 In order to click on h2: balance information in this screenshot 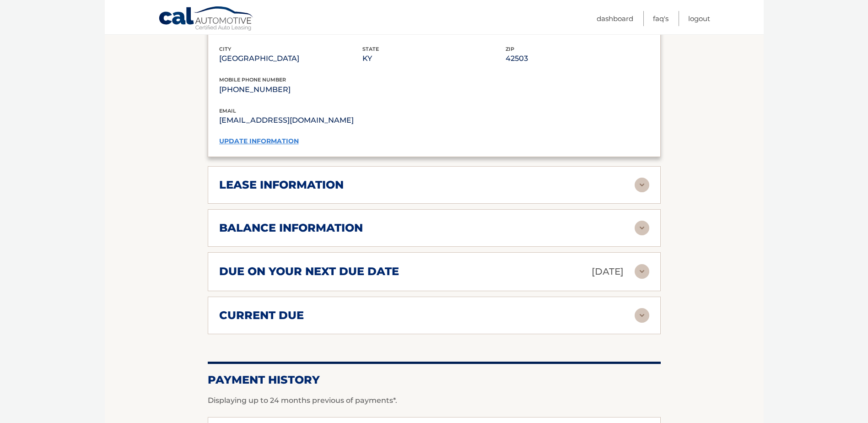, I will do `click(291, 228)`.